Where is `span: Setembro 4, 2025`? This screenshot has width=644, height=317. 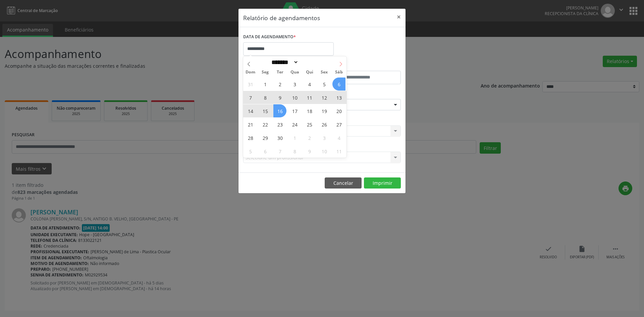
span: Setembro 4, 2025 is located at coordinates (310, 84).